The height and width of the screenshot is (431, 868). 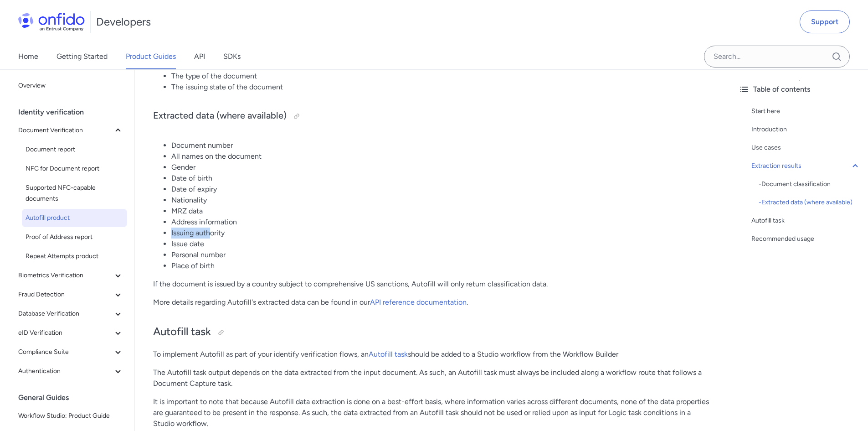 I want to click on a: Use cases, so click(x=806, y=148).